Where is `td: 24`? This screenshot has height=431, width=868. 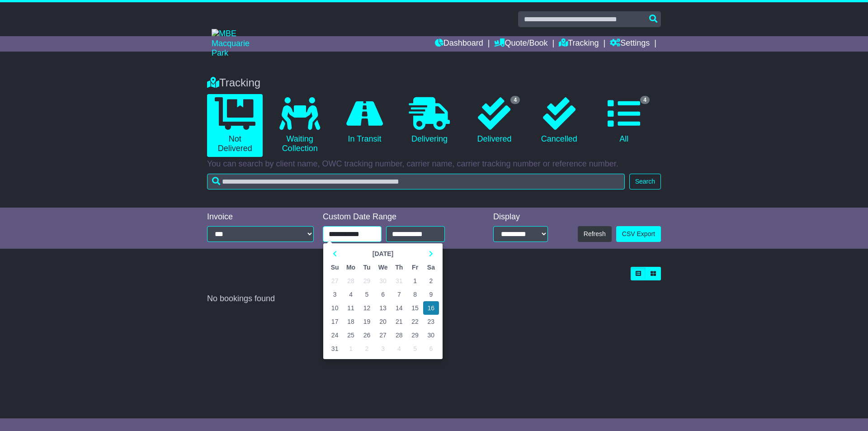 td: 24 is located at coordinates (335, 335).